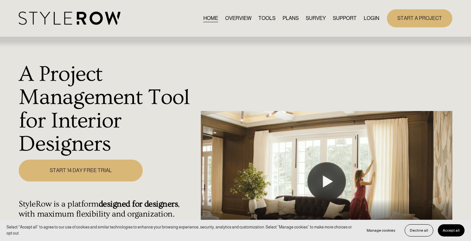  I want to click on p: Select “Accept all” to agree to our use of cookies and similar technologies to enhance your brows..., so click(181, 230).